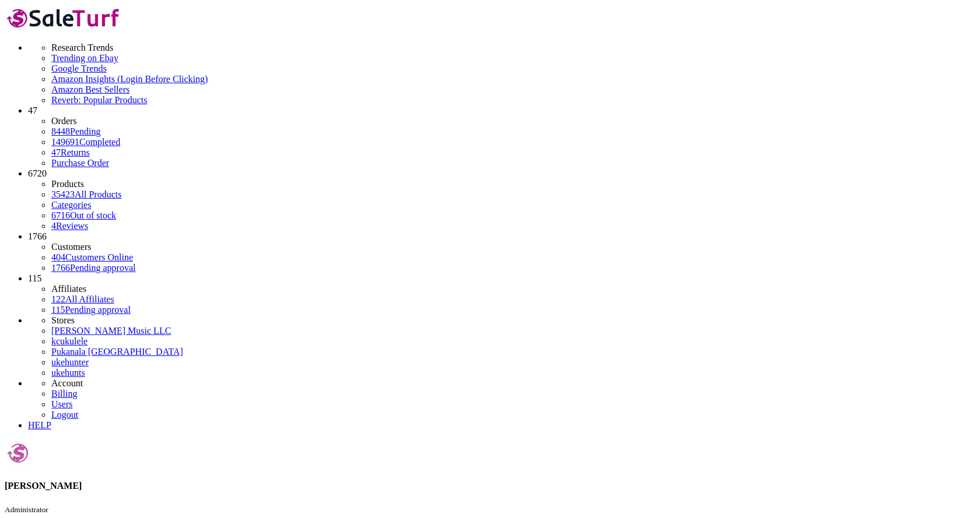 Image resolution: width=980 pixels, height=518 pixels. What do you see at coordinates (18, 452) in the screenshot?
I see `img: Brandon Pearce` at bounding box center [18, 452].